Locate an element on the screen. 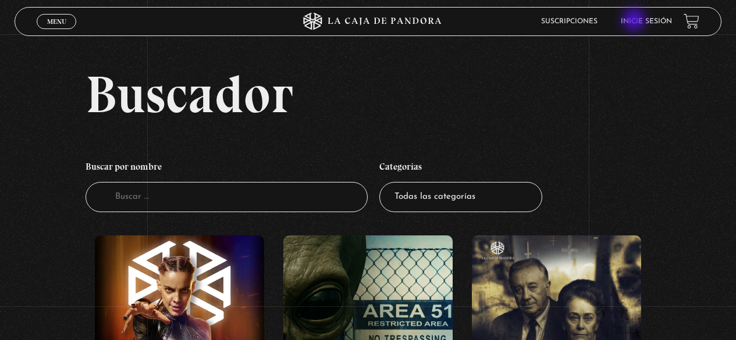  h4: Buscar por nombre is located at coordinates (227, 169).